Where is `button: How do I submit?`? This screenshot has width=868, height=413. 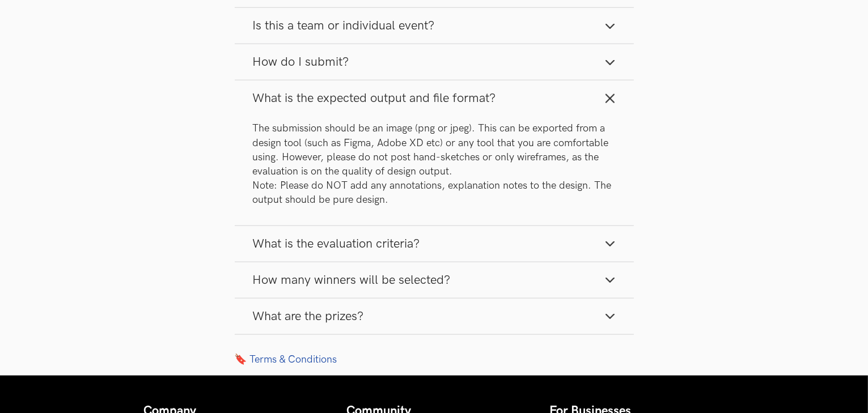 button: How do I submit? is located at coordinates (434, 62).